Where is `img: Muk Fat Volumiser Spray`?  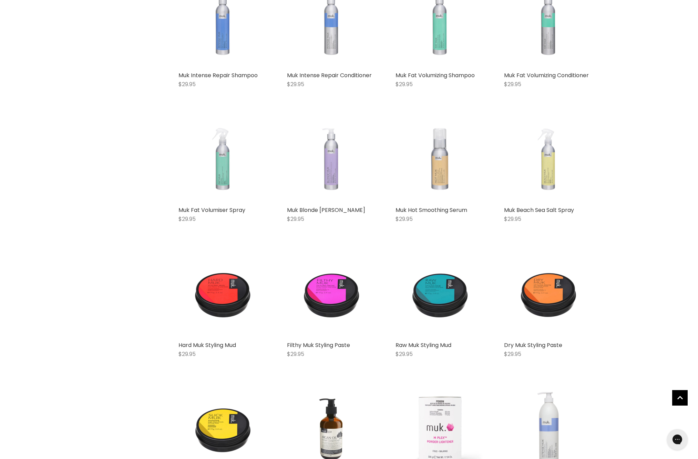
img: Muk Fat Volumiser Spray is located at coordinates (222, 159).